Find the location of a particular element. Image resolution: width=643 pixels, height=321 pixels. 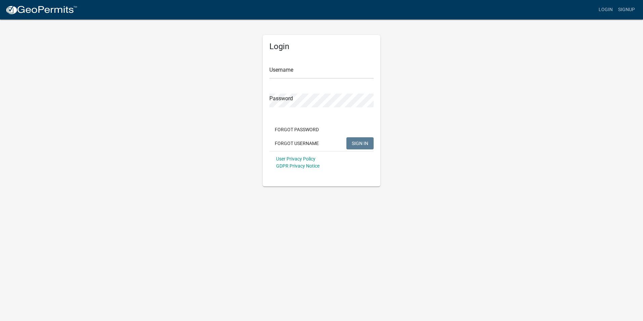

a: Login is located at coordinates (605, 10).